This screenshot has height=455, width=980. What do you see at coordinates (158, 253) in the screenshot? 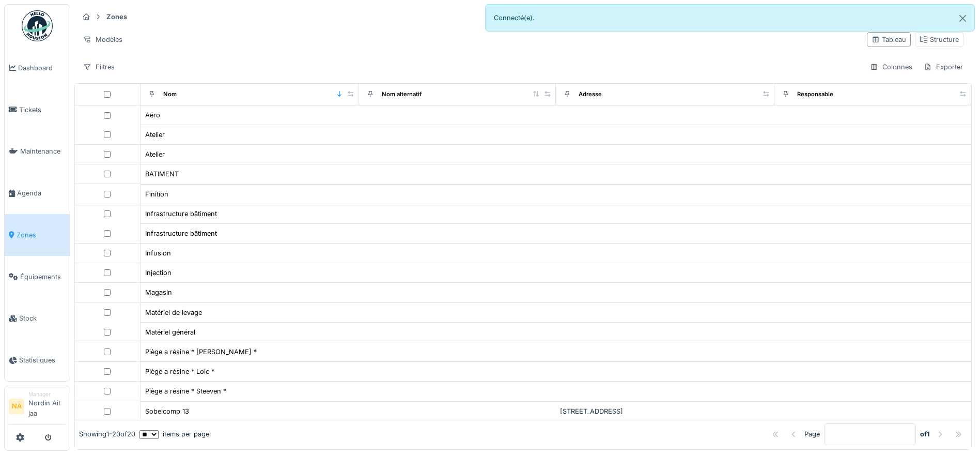
I see `div: Infusion` at bounding box center [158, 253].